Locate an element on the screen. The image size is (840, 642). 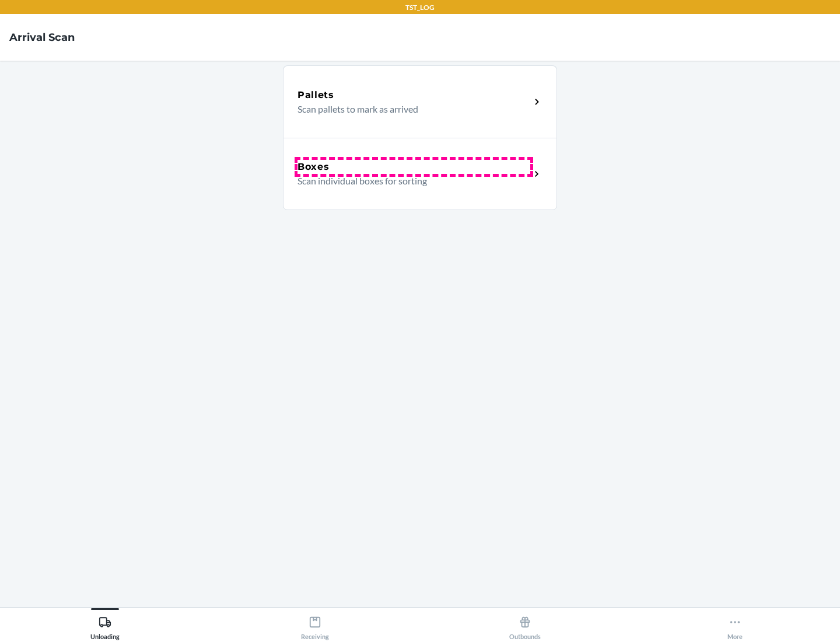
h4: Arrival Scan is located at coordinates (42, 37).